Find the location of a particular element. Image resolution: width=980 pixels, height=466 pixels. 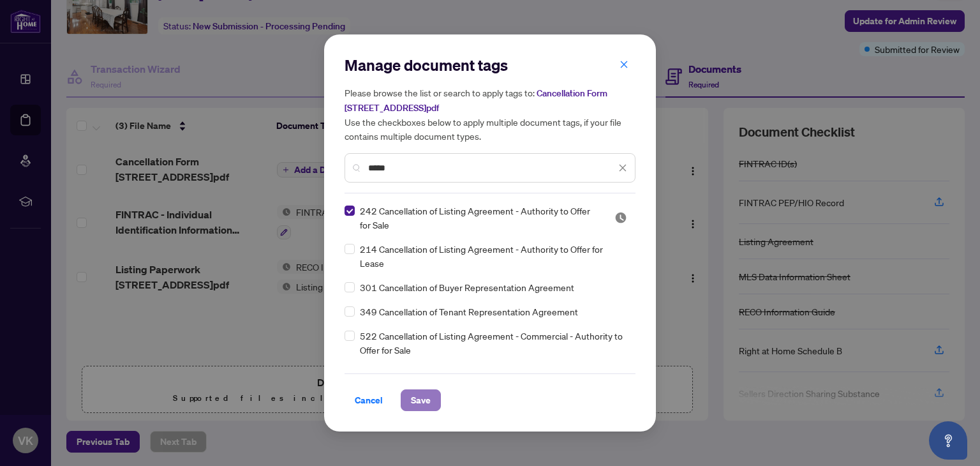

button: Save is located at coordinates (421, 400).